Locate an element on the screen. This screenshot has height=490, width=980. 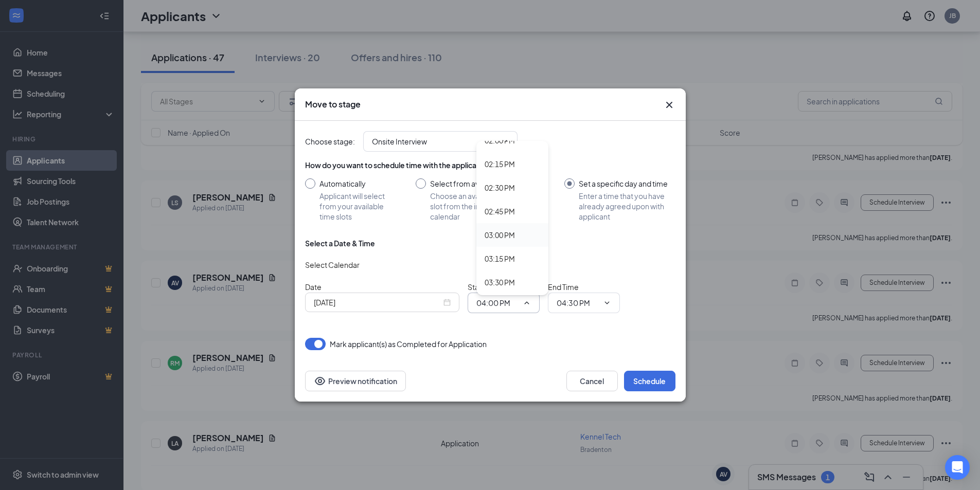
button: Close is located at coordinates (669, 105).